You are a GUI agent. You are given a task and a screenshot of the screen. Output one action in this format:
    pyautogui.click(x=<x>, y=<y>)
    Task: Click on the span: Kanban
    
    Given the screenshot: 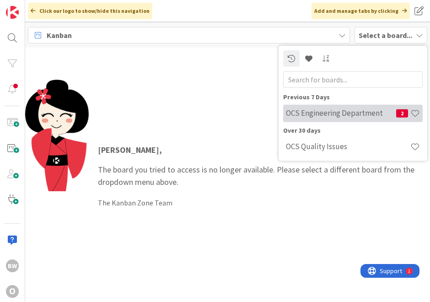 What is the action you would take?
    pyautogui.click(x=59, y=35)
    